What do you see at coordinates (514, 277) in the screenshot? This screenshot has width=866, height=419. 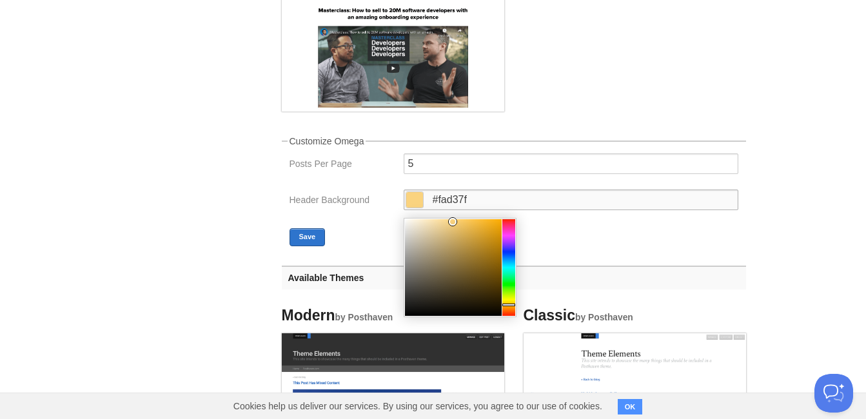 I see `h3: Available Themes` at bounding box center [514, 277].